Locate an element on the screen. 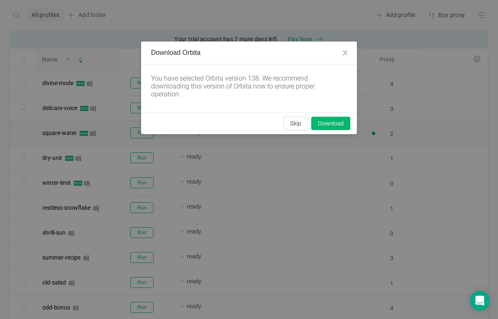  div: Download Orbita is located at coordinates (249, 53).